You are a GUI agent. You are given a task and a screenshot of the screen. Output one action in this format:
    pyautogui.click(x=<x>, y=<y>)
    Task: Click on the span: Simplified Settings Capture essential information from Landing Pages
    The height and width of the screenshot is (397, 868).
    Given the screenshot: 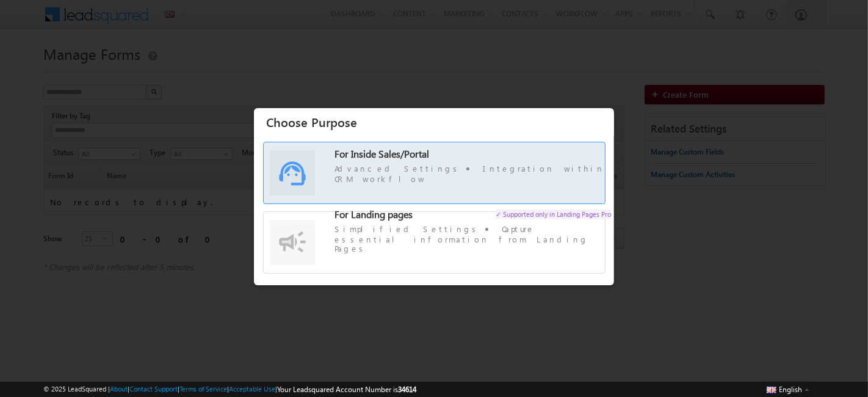 What is the action you would take?
    pyautogui.click(x=472, y=238)
    